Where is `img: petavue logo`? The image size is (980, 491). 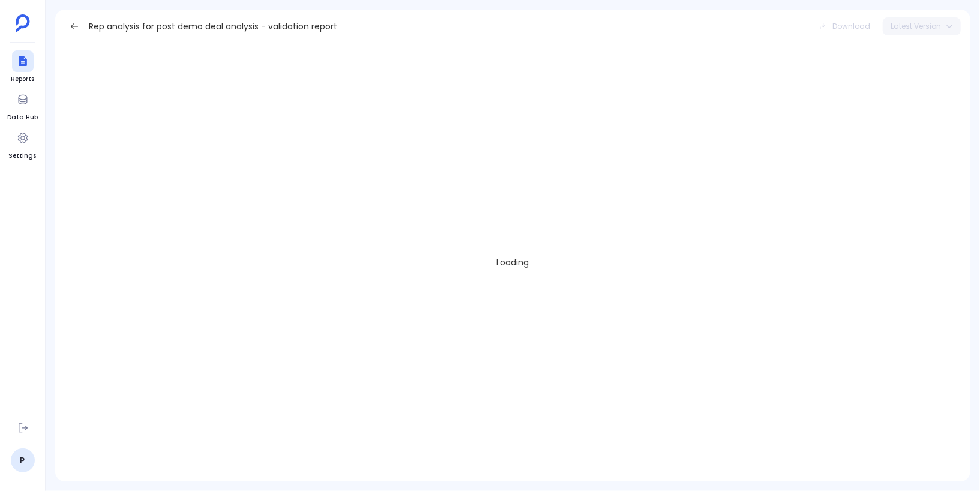
img: petavue logo is located at coordinates (23, 24).